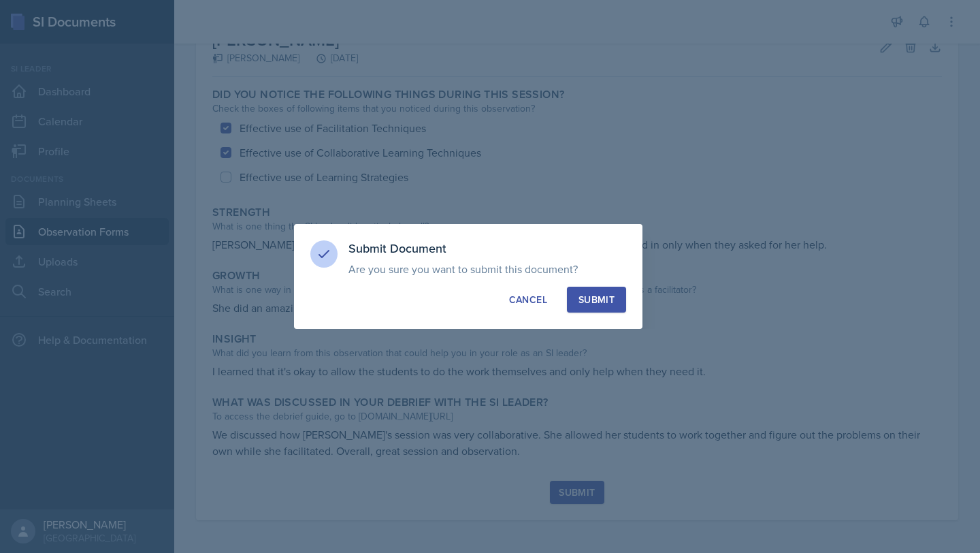  What do you see at coordinates (596, 300) in the screenshot?
I see `div: Submit` at bounding box center [596, 300].